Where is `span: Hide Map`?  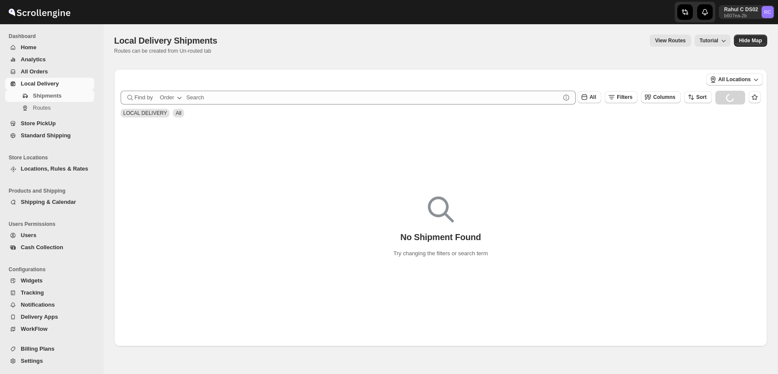
span: Hide Map is located at coordinates (750, 41).